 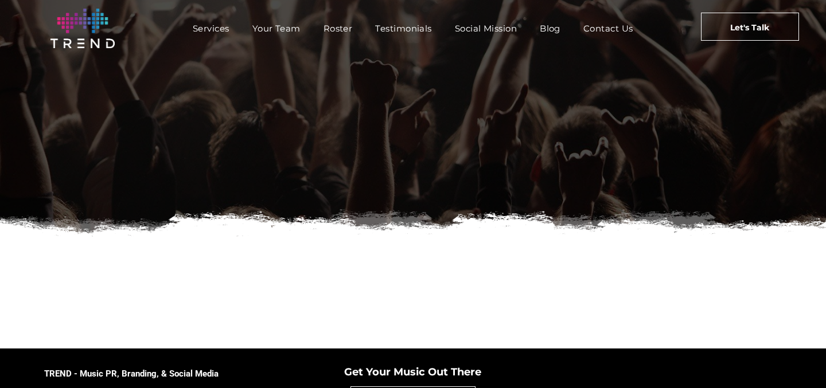 What do you see at coordinates (131, 374) in the screenshot?
I see `span: TREND - Music PR, Branding, & Social Media` at bounding box center [131, 374].